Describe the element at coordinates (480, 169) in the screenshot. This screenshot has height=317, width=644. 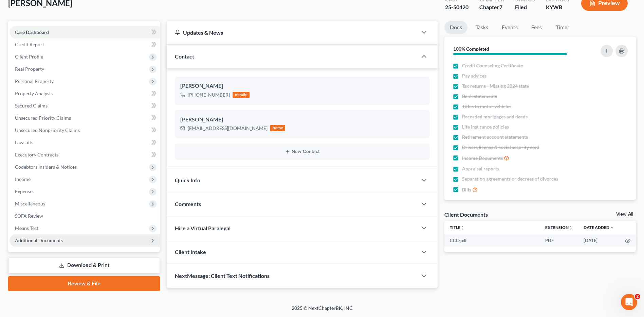
I see `span: Appraisal reports` at that location.